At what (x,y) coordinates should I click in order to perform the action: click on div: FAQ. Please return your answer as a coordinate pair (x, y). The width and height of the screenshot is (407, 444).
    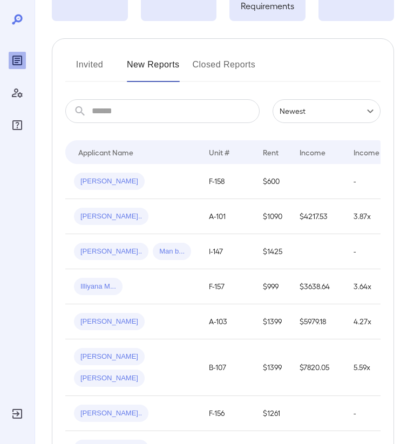
    Looking at the image, I should click on (17, 125).